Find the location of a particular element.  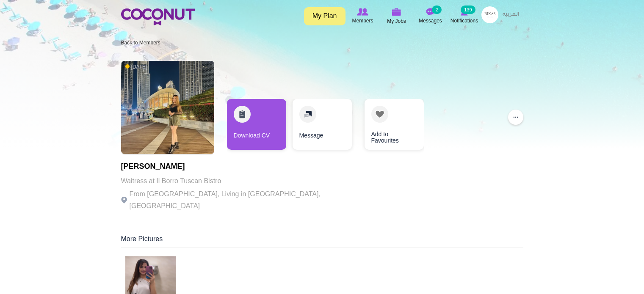

span: My Jobs is located at coordinates (396, 21).